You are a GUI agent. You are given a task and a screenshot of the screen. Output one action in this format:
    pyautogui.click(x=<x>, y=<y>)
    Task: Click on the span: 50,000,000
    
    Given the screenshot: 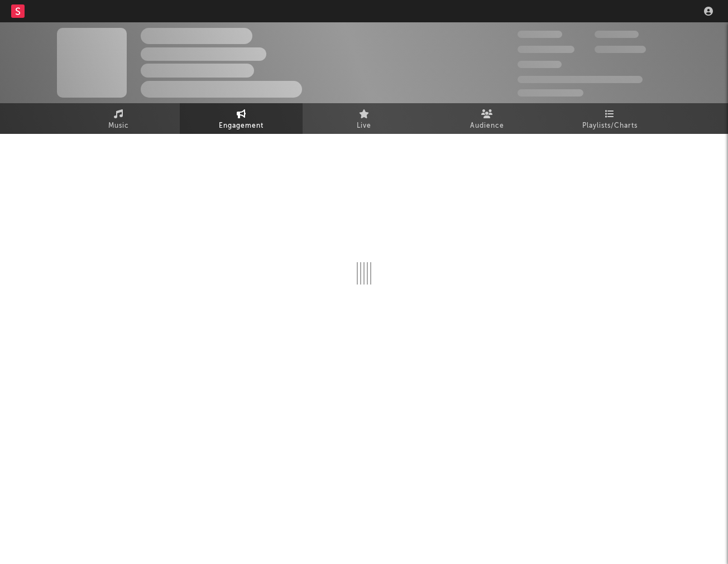 What is the action you would take?
    pyautogui.click(x=545, y=49)
    